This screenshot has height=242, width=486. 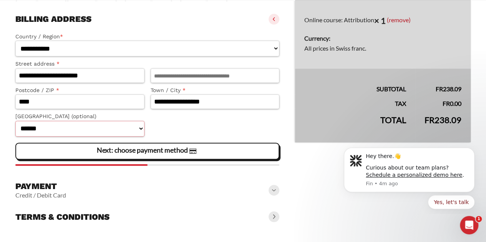 I want to click on label: Street address, so click(x=80, y=64).